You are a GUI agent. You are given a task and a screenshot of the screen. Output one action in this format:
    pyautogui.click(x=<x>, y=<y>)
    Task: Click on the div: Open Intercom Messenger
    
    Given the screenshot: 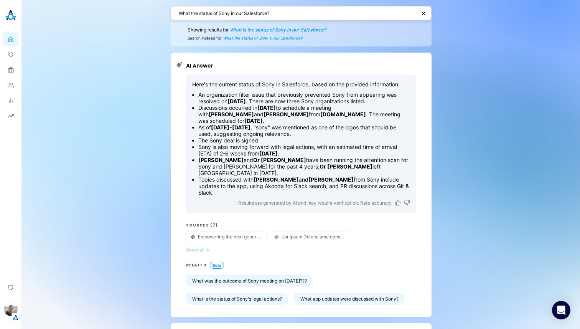 What is the action you would take?
    pyautogui.click(x=561, y=310)
    